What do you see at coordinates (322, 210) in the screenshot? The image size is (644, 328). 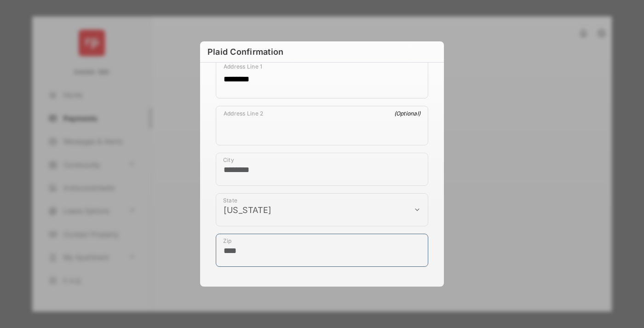 I see `div: payment_method_screening[postal_addresses][administrativeArea]` at bounding box center [322, 210].